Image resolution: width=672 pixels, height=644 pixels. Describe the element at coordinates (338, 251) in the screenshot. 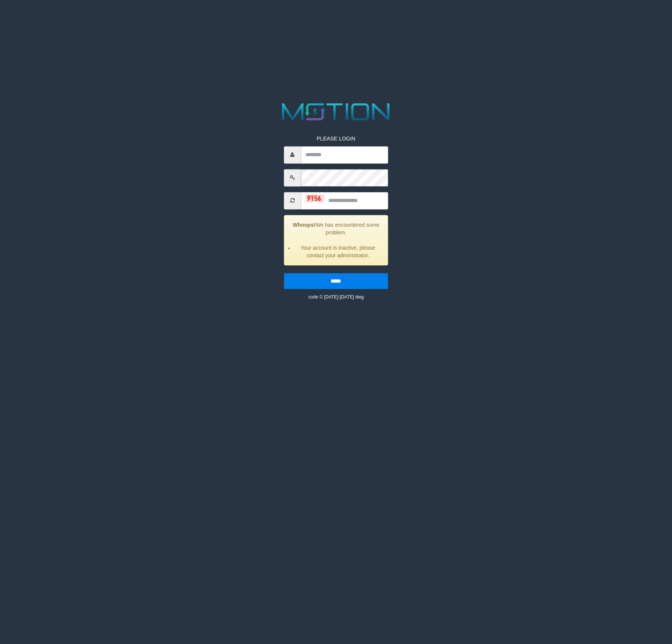

I see `li: Your account is inactive, please contact your administrator.` at that location.